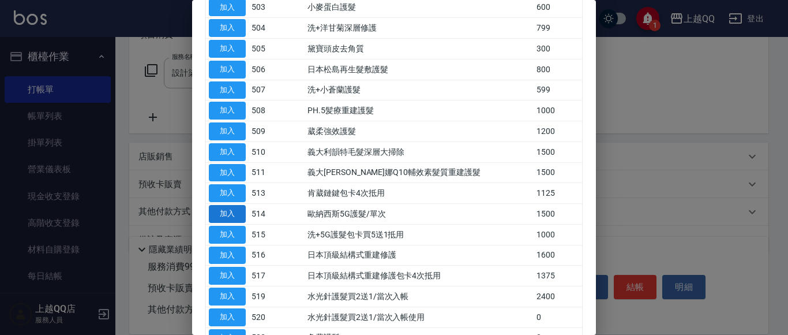 This screenshot has width=788, height=335. What do you see at coordinates (262, 111) in the screenshot?
I see `td: 508` at bounding box center [262, 111].